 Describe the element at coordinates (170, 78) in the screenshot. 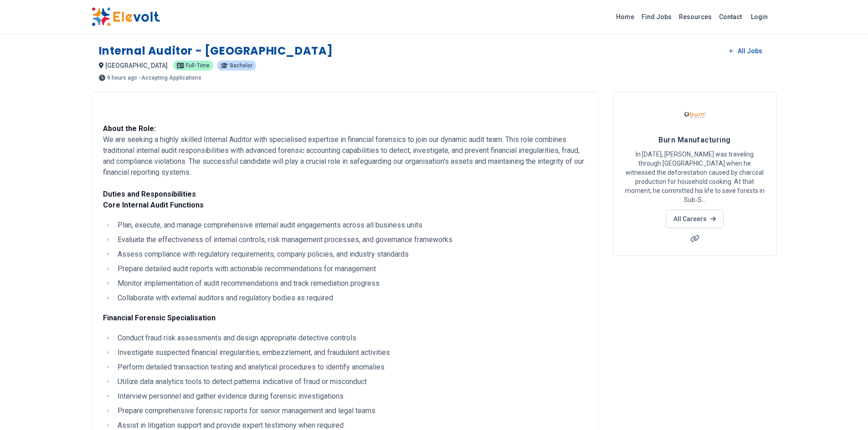

I see `p: - Accepting Applications` at that location.